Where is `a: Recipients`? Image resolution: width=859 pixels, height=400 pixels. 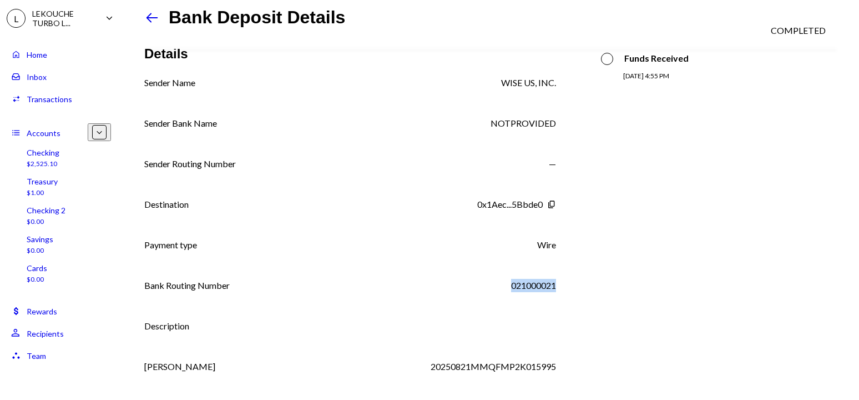 a: Recipients is located at coordinates (61, 332).